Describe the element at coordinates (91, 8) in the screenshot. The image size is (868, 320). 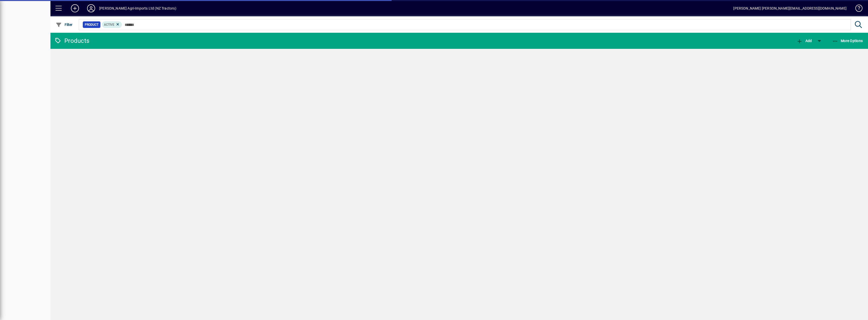
I see `button: Profile` at that location.